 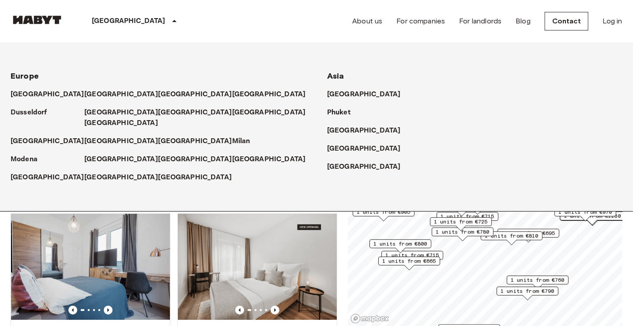 I want to click on span: 1 units from €800, so click(x=401, y=244).